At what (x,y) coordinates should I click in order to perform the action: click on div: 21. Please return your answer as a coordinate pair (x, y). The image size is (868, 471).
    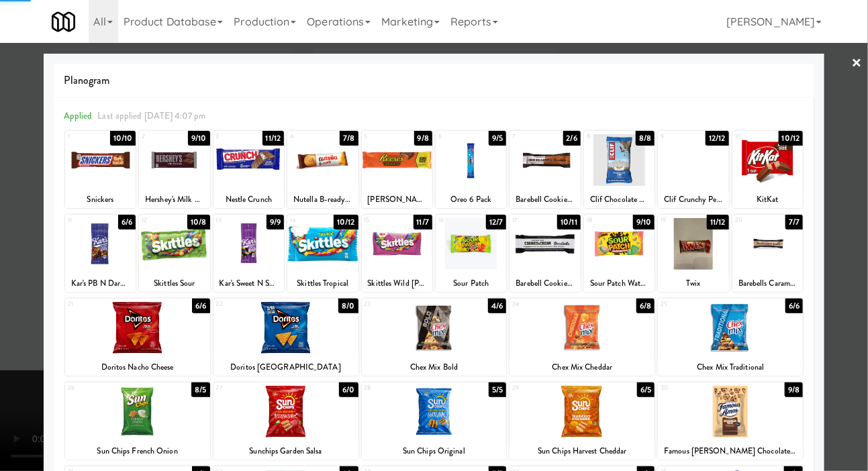
    Looking at the image, I should click on (103, 304).